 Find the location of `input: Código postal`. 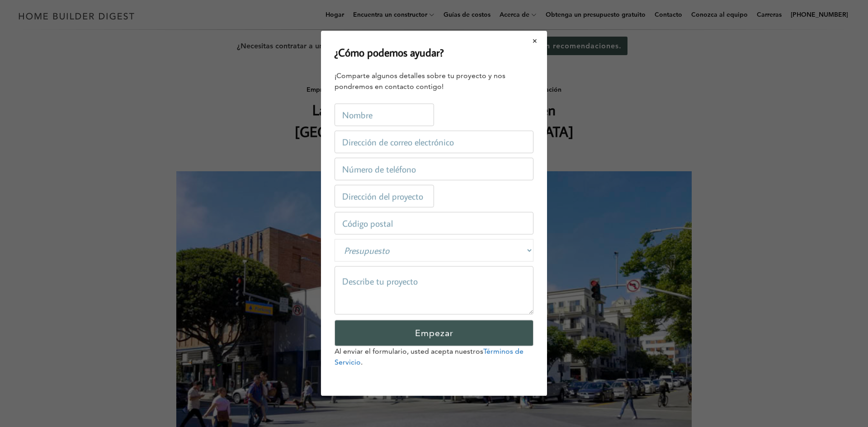

input: Código postal is located at coordinates (434, 223).